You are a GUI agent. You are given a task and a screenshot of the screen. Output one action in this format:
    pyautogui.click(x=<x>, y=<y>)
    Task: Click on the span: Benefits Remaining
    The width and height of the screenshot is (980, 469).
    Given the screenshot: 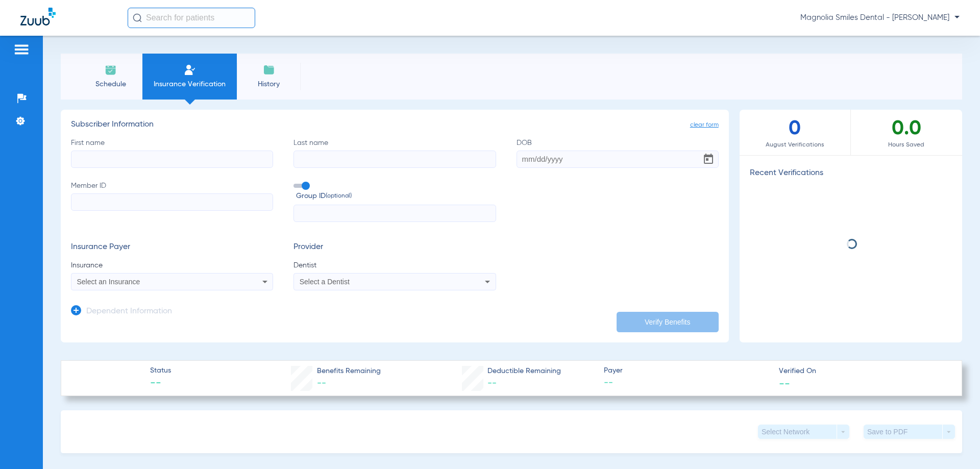 What is the action you would take?
    pyautogui.click(x=348, y=371)
    